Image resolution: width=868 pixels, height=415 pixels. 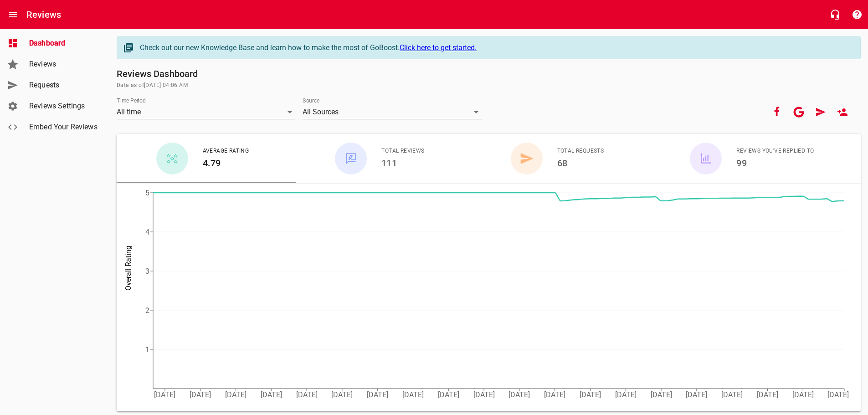 I want to click on button: Your google account is connected, so click(x=799, y=112).